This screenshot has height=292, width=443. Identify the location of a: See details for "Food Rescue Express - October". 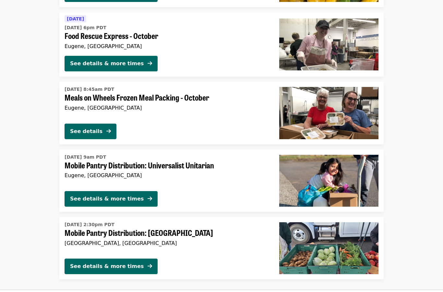
(221, 44).